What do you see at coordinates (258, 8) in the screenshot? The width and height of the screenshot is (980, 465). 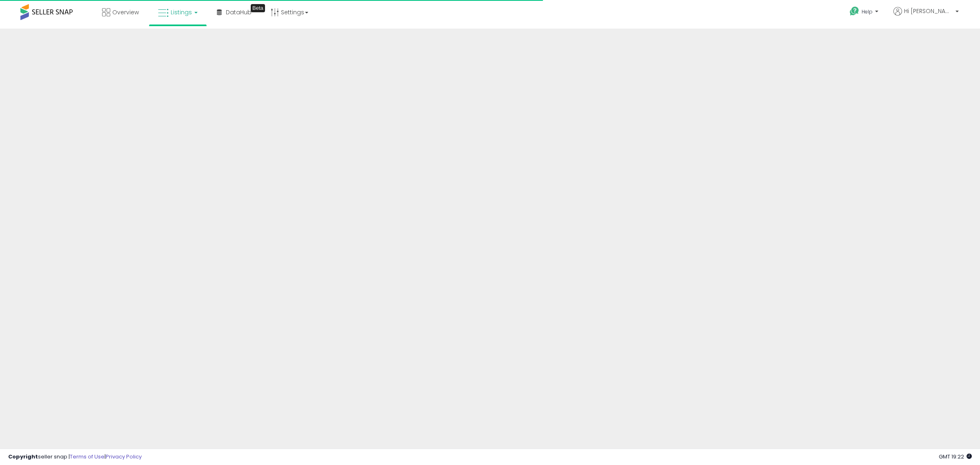 I see `div: Tooltip anchor` at bounding box center [258, 8].